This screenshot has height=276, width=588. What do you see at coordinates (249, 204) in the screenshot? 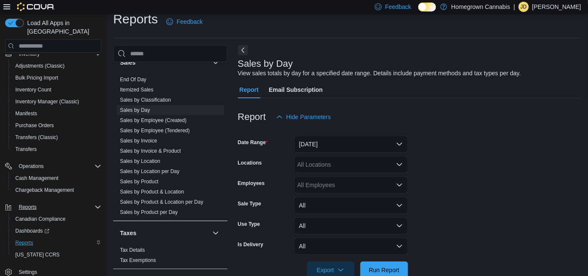
I see `label: Sale Type` at bounding box center [249, 204].